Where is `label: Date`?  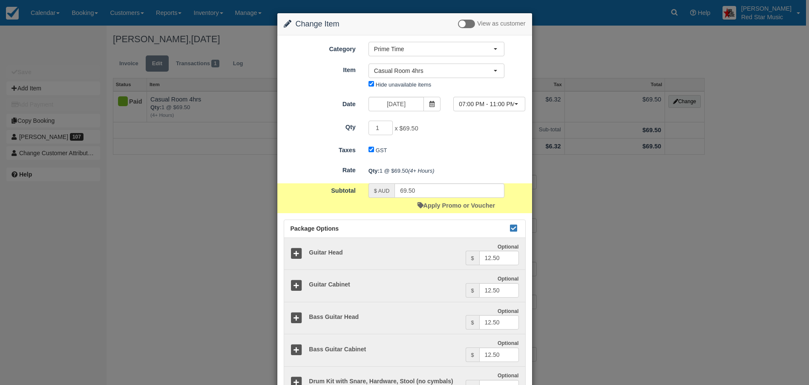 label: Date is located at coordinates (320, 103).